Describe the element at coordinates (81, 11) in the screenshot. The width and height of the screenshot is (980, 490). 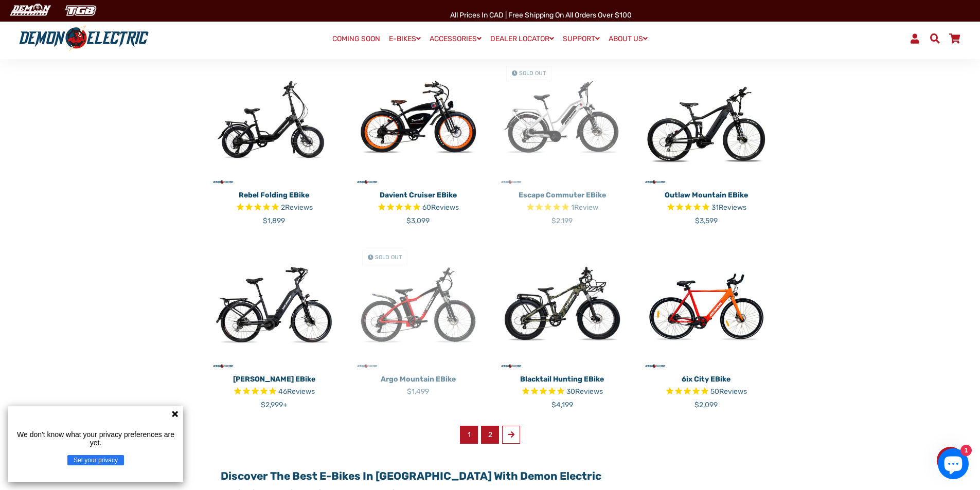
I see `img: TGB Canada` at that location.